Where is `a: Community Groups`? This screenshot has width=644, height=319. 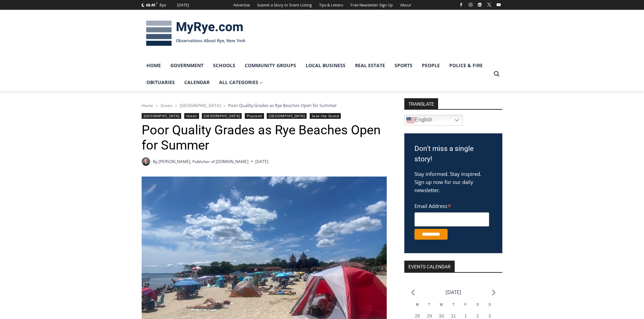 a: Community Groups is located at coordinates (270, 66).